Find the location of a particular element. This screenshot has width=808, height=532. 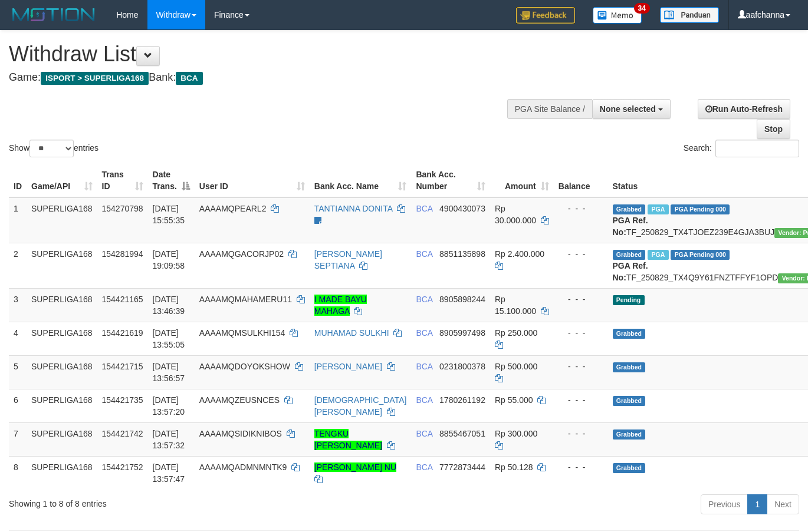

span: Copy 8905898244 to clipboard is located at coordinates (462, 299).